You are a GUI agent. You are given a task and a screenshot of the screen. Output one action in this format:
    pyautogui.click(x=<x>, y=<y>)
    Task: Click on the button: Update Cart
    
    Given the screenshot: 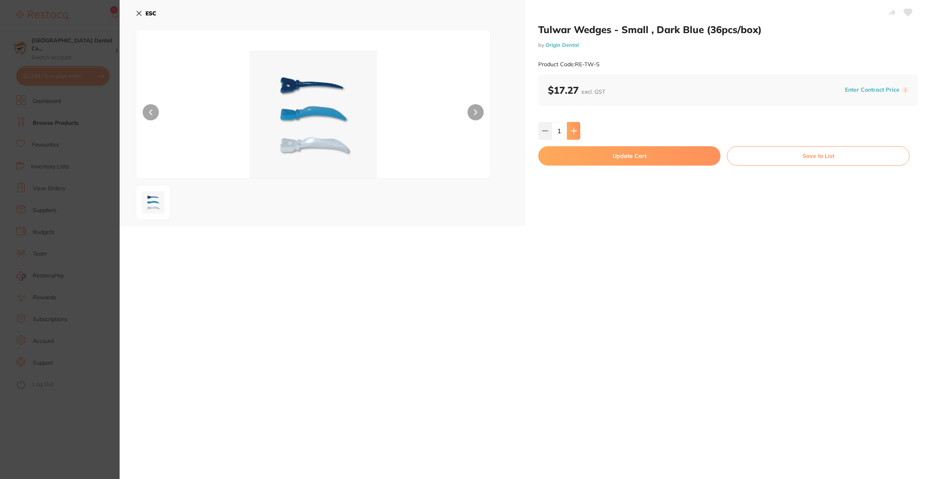 What is the action you would take?
    pyautogui.click(x=629, y=156)
    